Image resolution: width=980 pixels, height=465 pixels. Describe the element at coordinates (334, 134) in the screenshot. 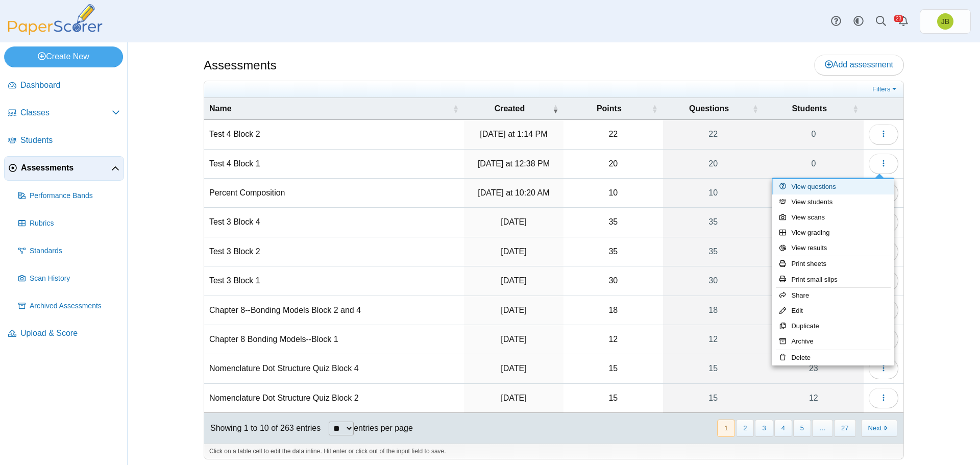

I see `td: Test 4 Block 2` at that location.